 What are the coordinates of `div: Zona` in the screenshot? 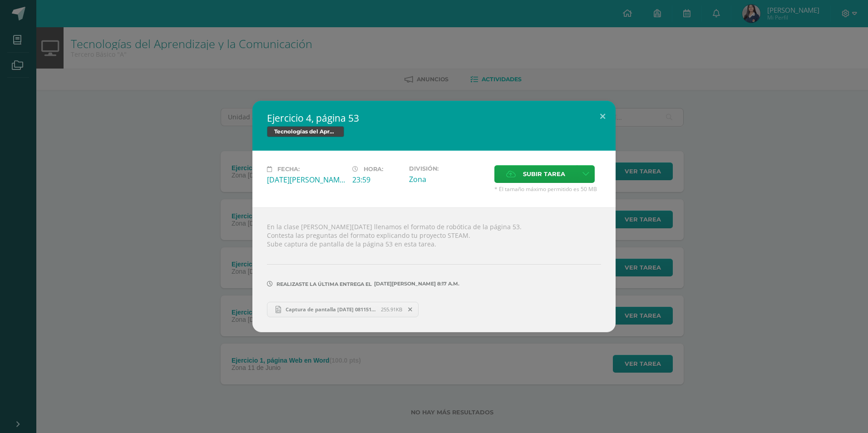 It's located at (448, 180).